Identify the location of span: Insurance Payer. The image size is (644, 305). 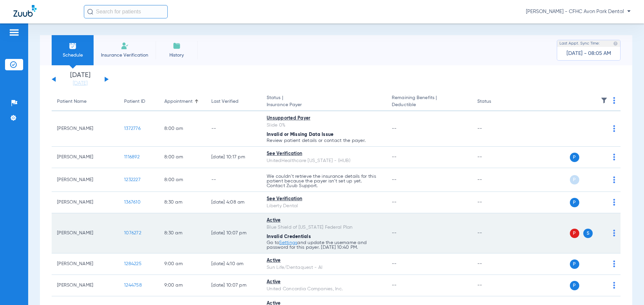
(324, 105).